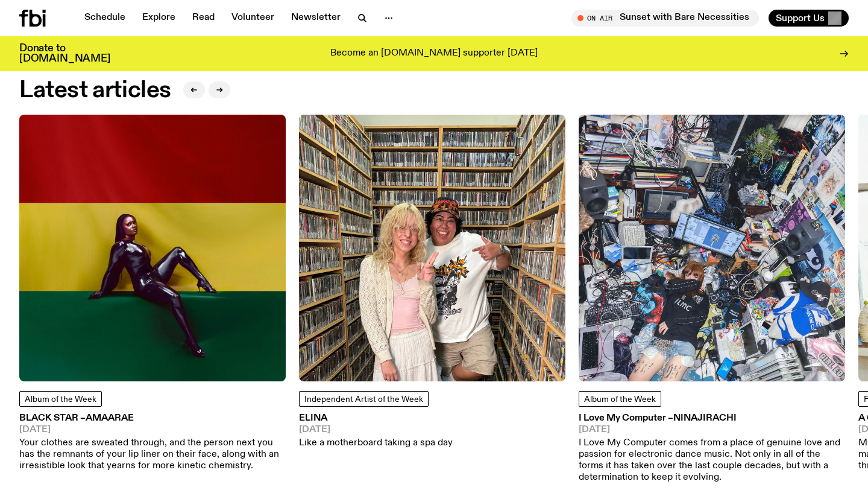 This screenshot has width=868, height=490. I want to click on p: Like a motherboard taking a spa day, so click(376, 443).